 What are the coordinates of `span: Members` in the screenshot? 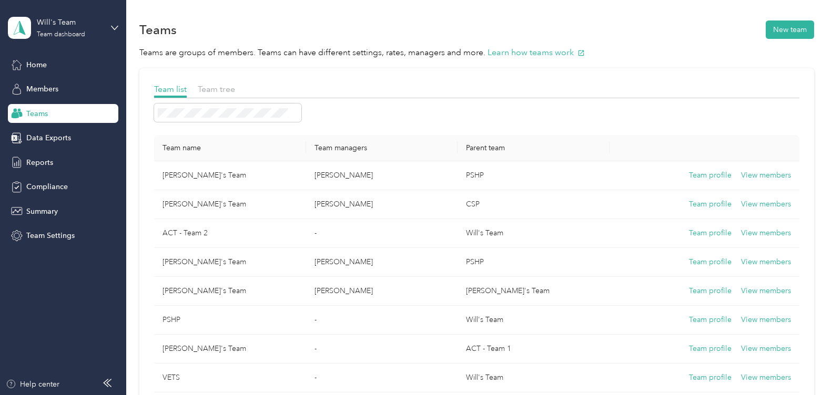 It's located at (42, 89).